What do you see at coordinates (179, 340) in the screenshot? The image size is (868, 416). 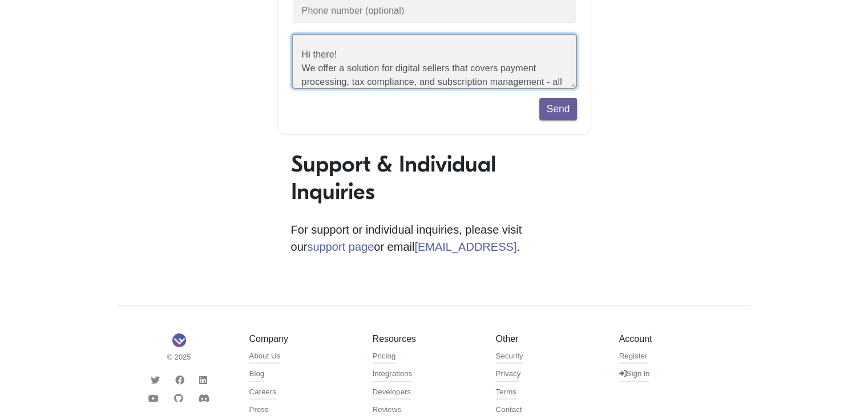 I see `img: Sapling Logo` at bounding box center [179, 340].